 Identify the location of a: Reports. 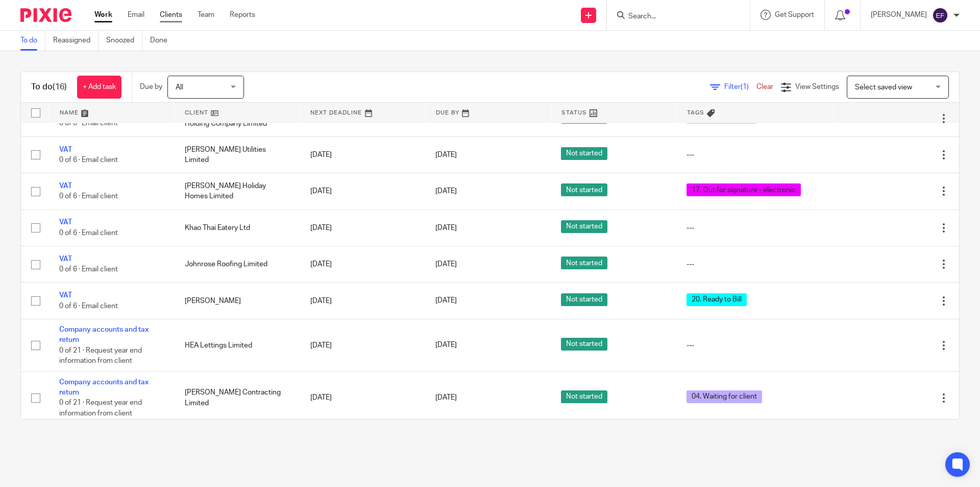
(243, 15).